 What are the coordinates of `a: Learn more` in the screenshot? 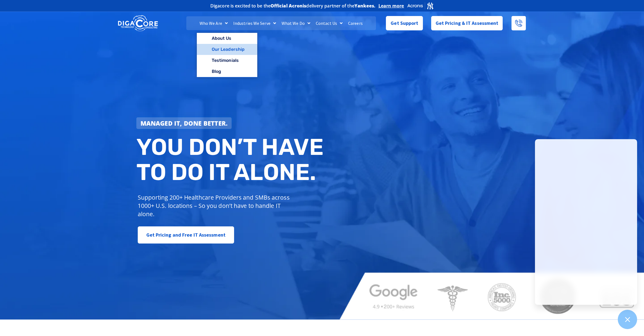 It's located at (391, 6).